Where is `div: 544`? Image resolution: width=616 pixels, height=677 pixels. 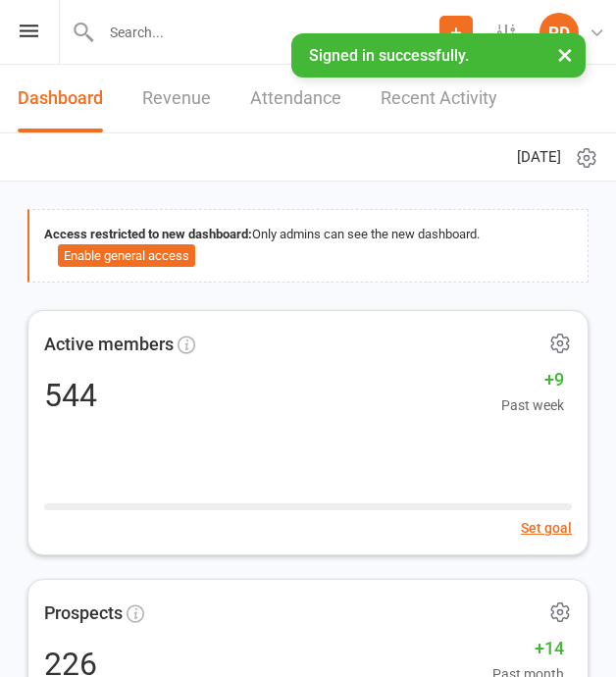
div: 544 is located at coordinates (71, 395).